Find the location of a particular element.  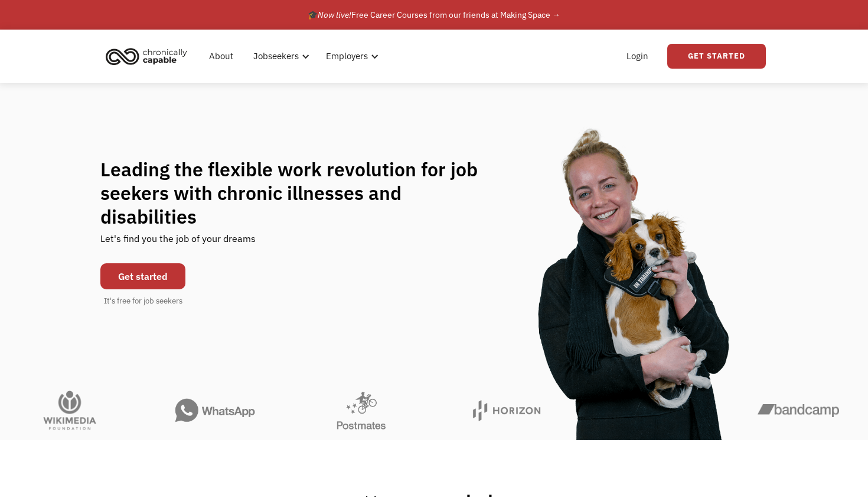

div: It's free for job seekers is located at coordinates (143, 301).